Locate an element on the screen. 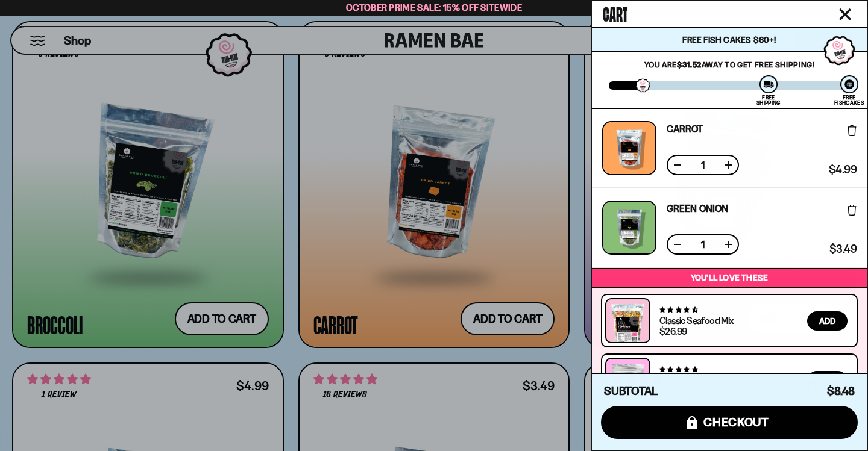  span: $8.48 is located at coordinates (841, 391).